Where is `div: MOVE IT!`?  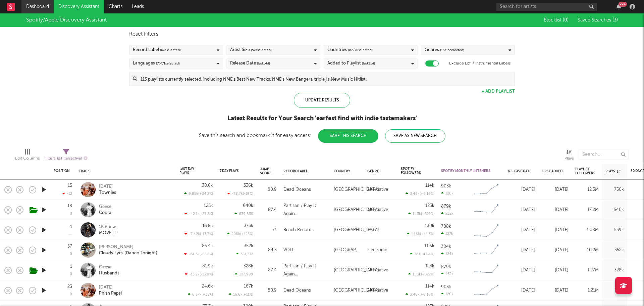 div: MOVE IT! is located at coordinates (108, 233).